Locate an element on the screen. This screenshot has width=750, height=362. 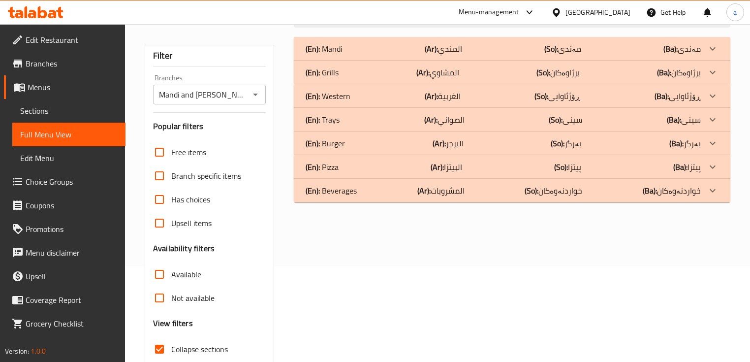
span: Menu disclaimer is located at coordinates (71, 253).